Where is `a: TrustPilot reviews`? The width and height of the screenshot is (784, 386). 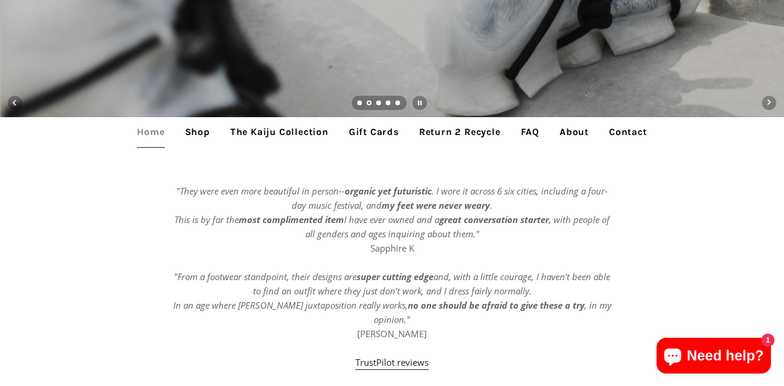 a: TrustPilot reviews is located at coordinates (391, 363).